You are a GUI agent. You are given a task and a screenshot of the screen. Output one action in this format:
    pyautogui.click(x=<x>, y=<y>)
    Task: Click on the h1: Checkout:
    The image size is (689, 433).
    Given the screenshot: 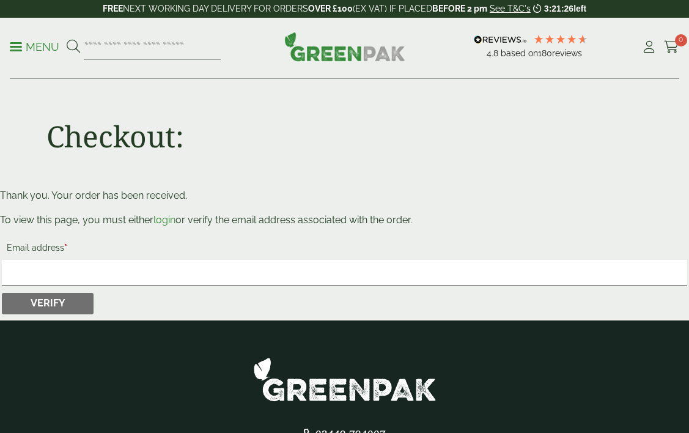 What is the action you would take?
    pyautogui.click(x=115, y=136)
    